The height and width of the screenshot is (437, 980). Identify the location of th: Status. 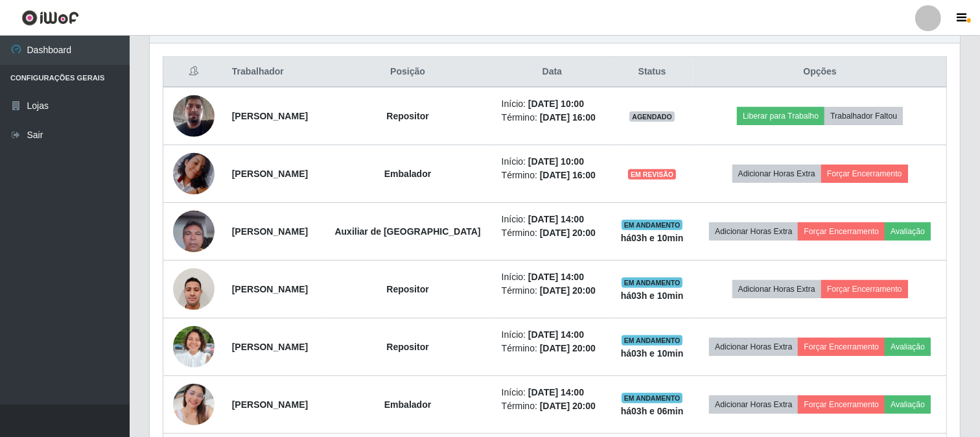
(652, 72).